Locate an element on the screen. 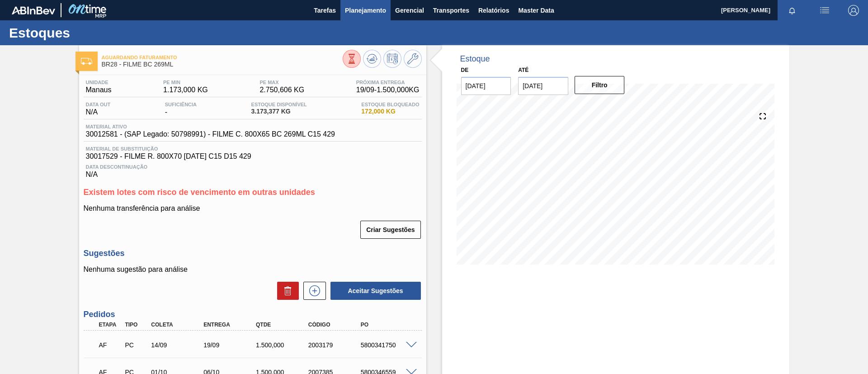 The width and height of the screenshot is (868, 374). div: Entrega is located at coordinates (230, 325).